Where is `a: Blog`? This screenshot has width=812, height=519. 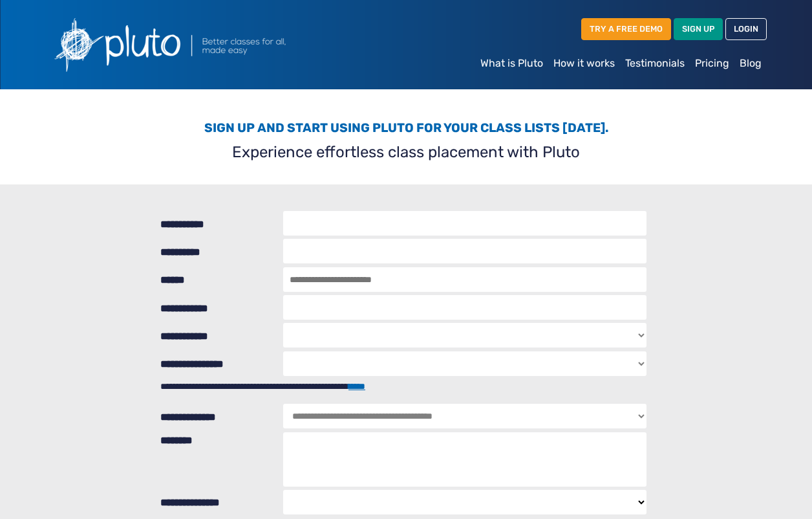
a: Blog is located at coordinates (750, 64).